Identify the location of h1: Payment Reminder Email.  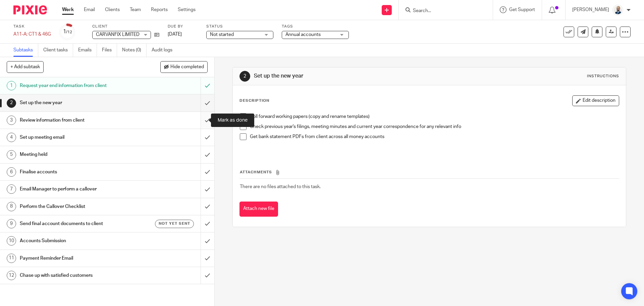
(78, 258).